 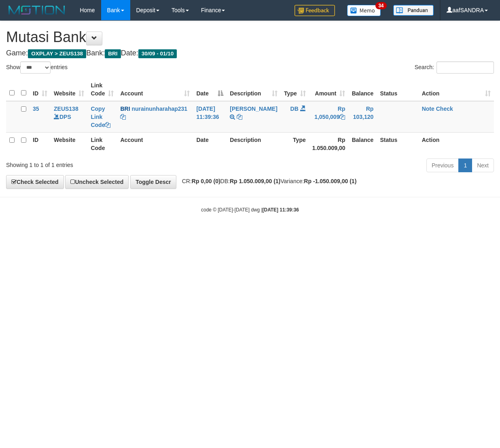 What do you see at coordinates (123, 117) in the screenshot?
I see `a: Copy nurainunharahap231 to clipboard` at bounding box center [123, 117].